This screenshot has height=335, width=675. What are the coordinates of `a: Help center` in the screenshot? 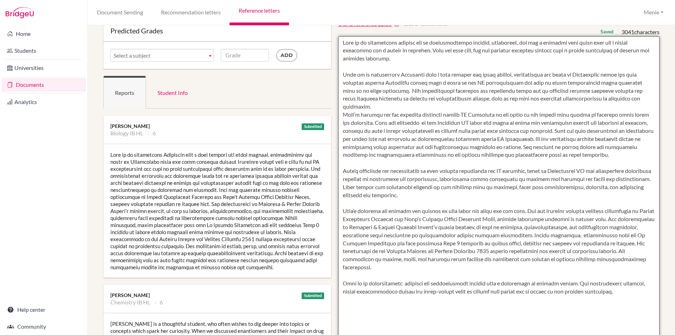 It's located at (44, 310).